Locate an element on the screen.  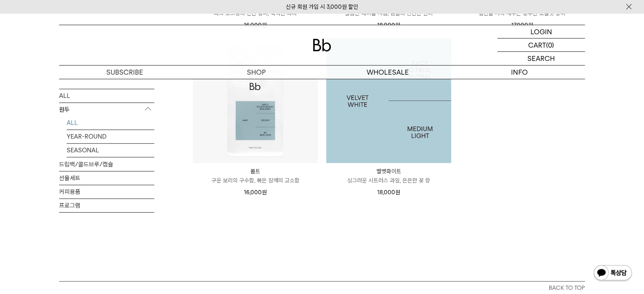
p: SEARCH is located at coordinates (542, 58).